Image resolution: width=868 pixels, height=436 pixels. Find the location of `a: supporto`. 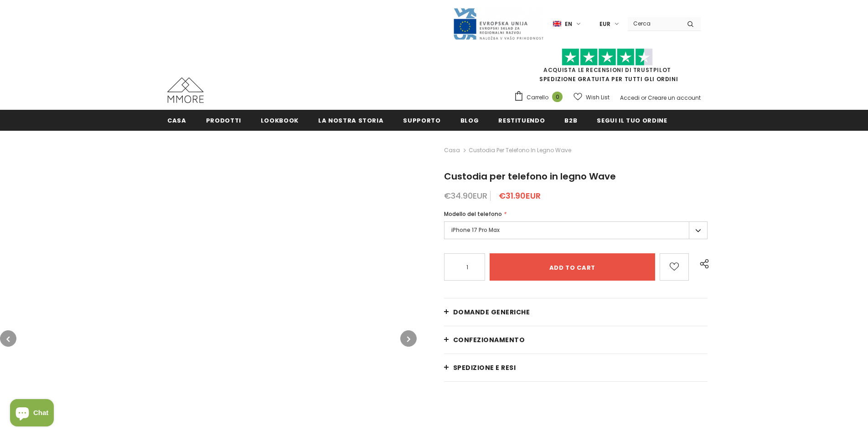

a: supporto is located at coordinates (422, 120).